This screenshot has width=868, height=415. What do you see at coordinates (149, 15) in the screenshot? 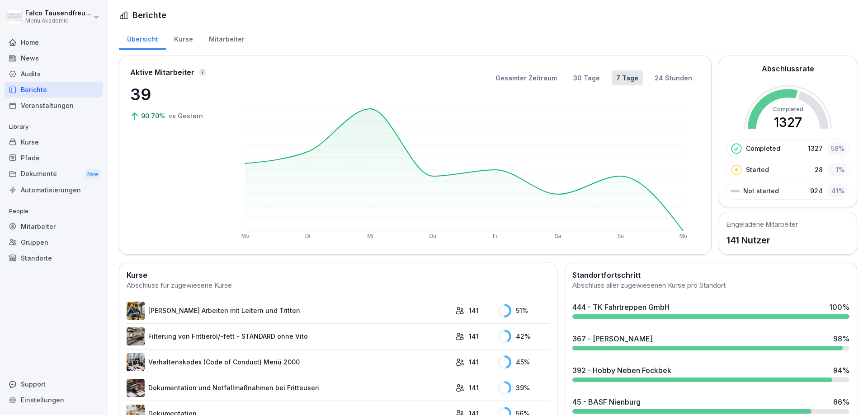
I see `h1: Berichte` at bounding box center [149, 15].